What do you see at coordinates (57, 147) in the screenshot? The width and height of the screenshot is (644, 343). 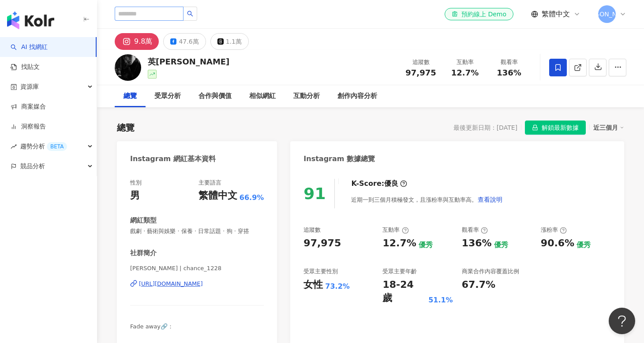 I see `div: BETA` at bounding box center [57, 147].